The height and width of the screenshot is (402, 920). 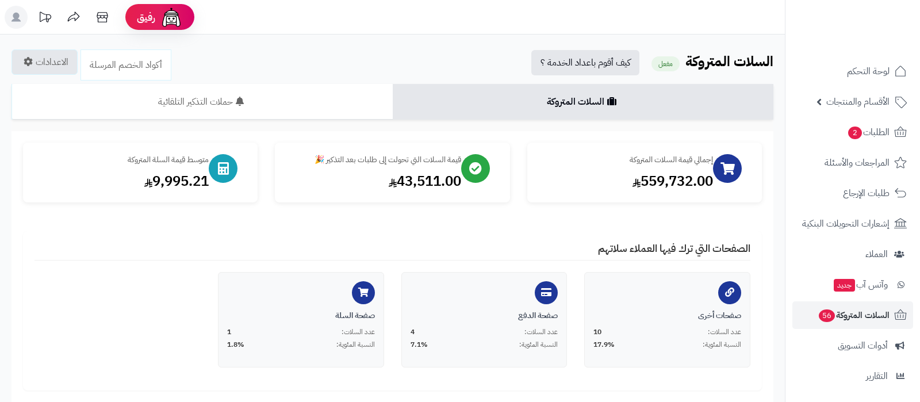 I want to click on div: متوسط قيمة السلة المتروكة, so click(x=121, y=160).